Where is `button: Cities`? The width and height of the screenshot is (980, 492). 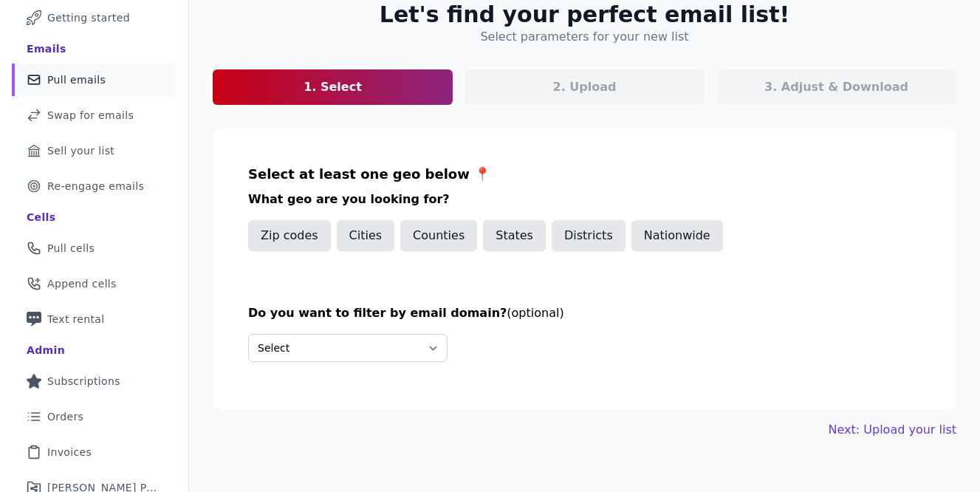 button: Cities is located at coordinates (365, 236).